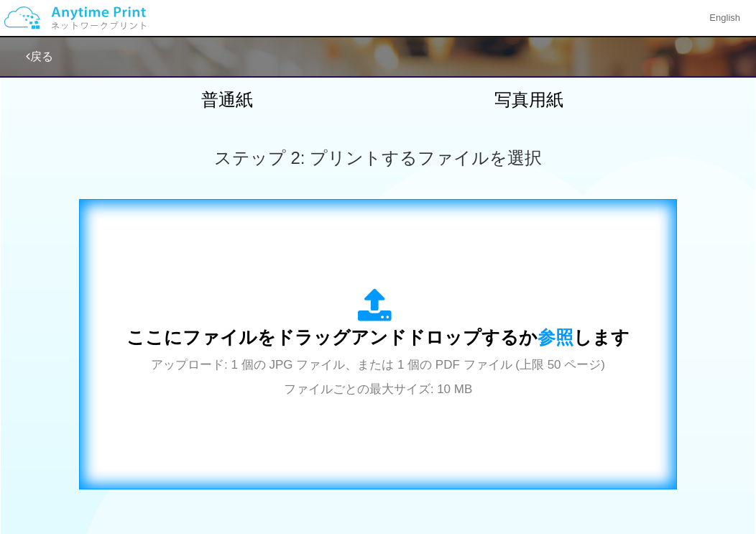 The width and height of the screenshot is (756, 534). What do you see at coordinates (378, 337) in the screenshot?
I see `span: ここにファイルをドラッグアンドドロップするか します` at bounding box center [378, 337].